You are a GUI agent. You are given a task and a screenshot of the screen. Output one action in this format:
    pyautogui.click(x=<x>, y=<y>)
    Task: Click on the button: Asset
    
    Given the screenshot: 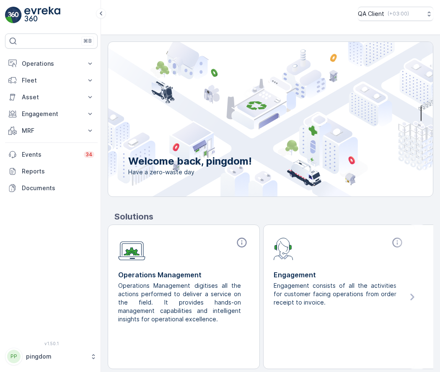 What is the action you would take?
    pyautogui.click(x=51, y=97)
    